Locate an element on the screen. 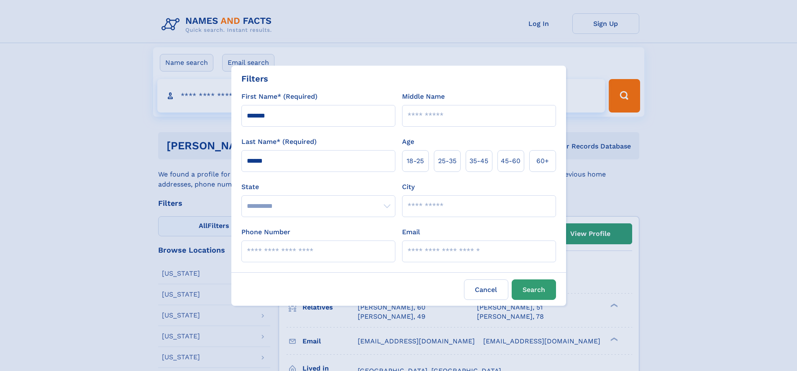  span: 45‑60 is located at coordinates (510, 161).